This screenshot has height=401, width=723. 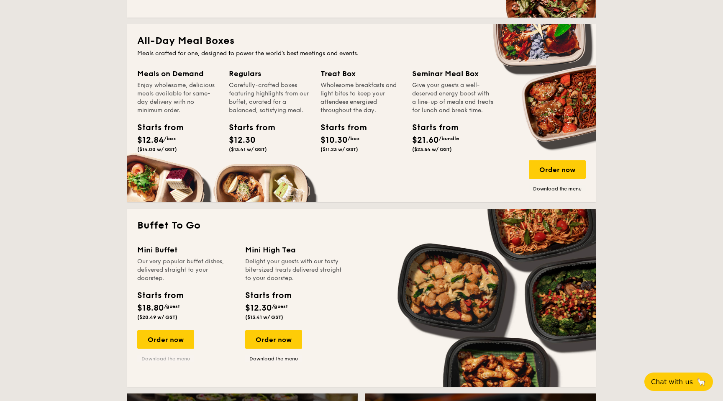 I want to click on div: Mini Buffet, so click(x=186, y=250).